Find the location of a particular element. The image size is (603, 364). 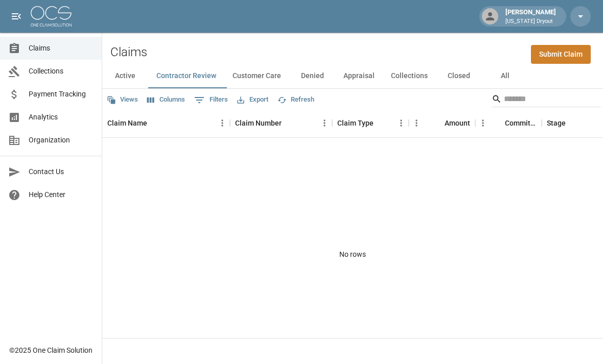

div: Search is located at coordinates (546, 100).